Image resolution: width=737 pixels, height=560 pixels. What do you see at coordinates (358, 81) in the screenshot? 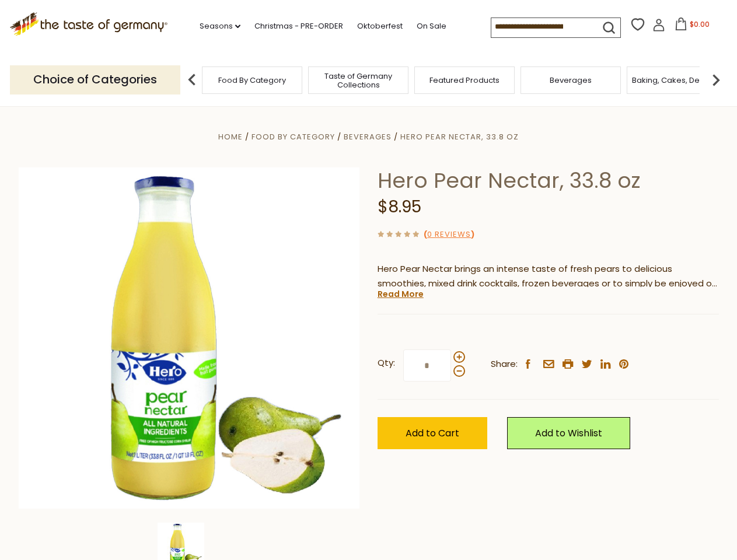
I see `a: Taste of Germany Collections` at bounding box center [358, 81].